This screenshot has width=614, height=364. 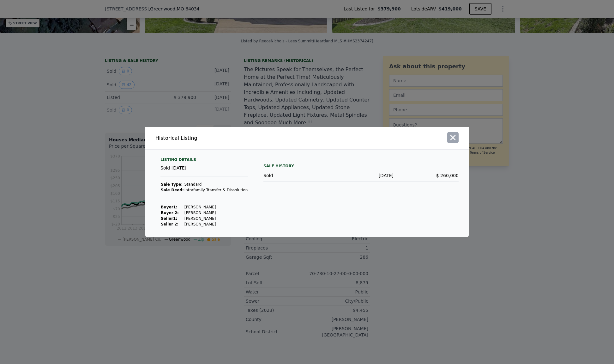 What do you see at coordinates (216, 184) in the screenshot?
I see `td: Standard` at bounding box center [216, 184].